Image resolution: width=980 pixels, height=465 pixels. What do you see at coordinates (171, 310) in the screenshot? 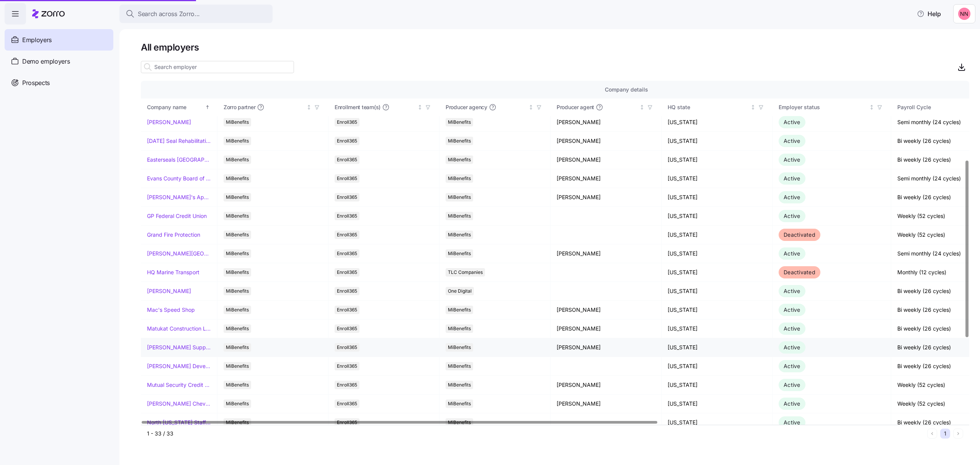
I see `a: Mac's Speed Shop` at bounding box center [171, 310].